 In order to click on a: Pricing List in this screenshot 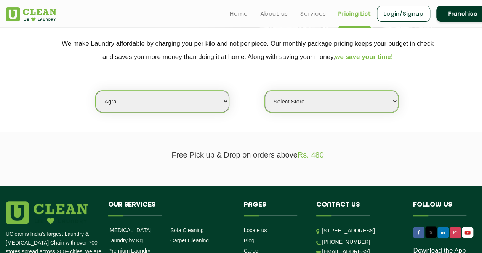, I will do `click(354, 14)`.